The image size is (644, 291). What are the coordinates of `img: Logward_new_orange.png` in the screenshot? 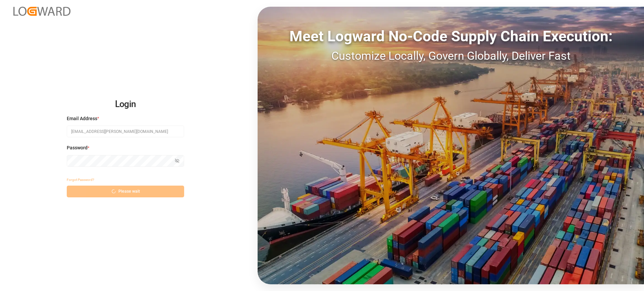 It's located at (42, 11).